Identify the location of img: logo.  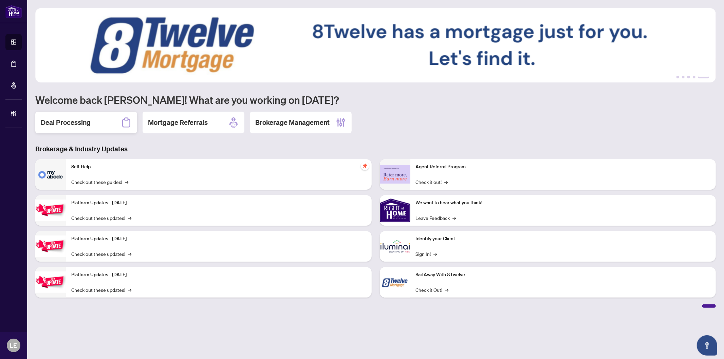
(14, 11).